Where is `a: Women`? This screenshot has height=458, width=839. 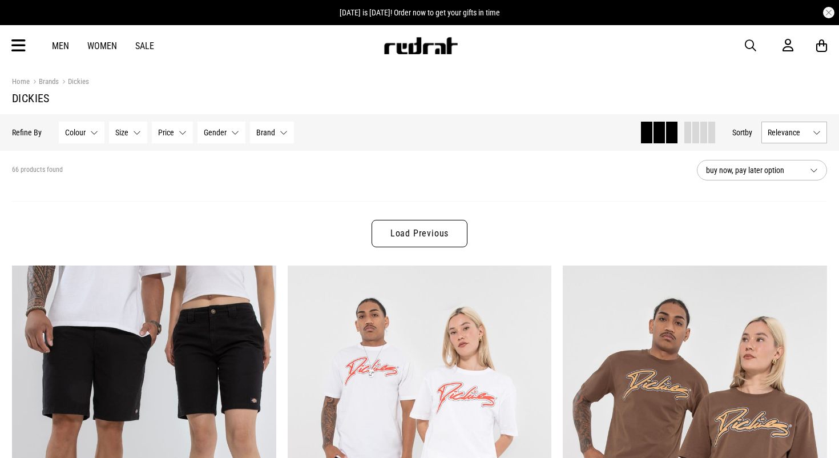 a: Women is located at coordinates (102, 46).